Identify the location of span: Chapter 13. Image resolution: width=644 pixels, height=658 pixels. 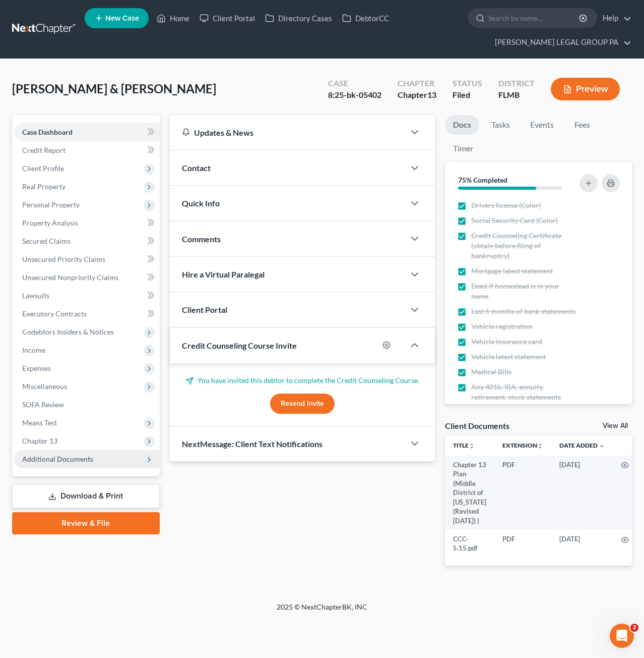
(40, 440).